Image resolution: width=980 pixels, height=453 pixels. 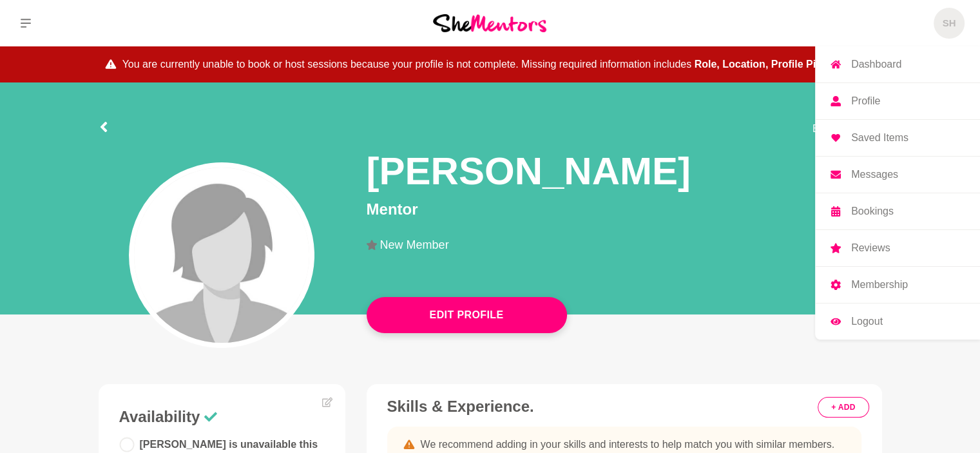 What do you see at coordinates (876, 65) in the screenshot?
I see `p: Dashboard` at bounding box center [876, 65].